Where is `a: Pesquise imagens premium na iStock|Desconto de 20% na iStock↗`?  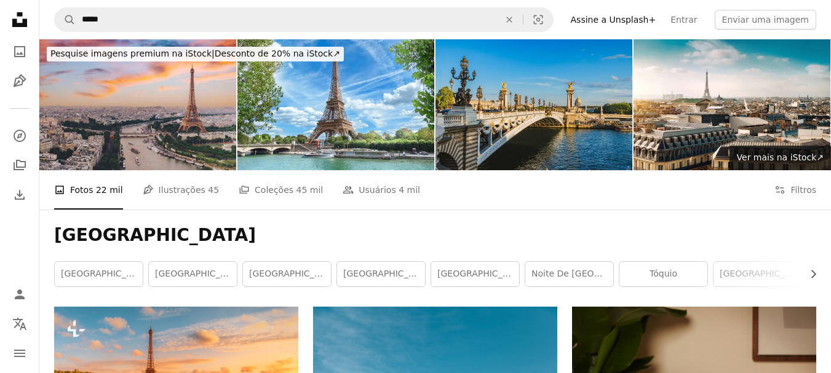 a: Pesquise imagens premium na iStock|Desconto de 20% na iStock↗ is located at coordinates (195, 54).